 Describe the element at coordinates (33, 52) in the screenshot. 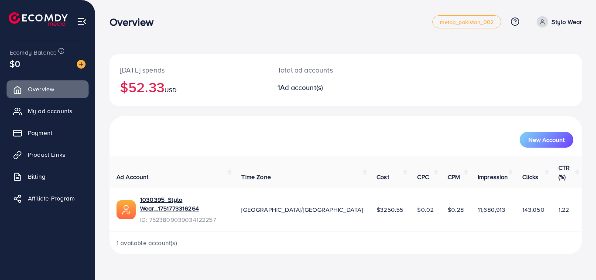

I see `span: Ecomdy Balance` at that location.